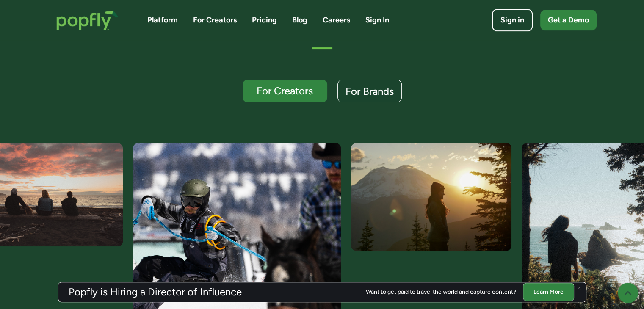 This screenshot has width=644, height=309. What do you see at coordinates (440, 292) in the screenshot?
I see `div: Want to get paid to travel the world and capture content?` at bounding box center [440, 292].